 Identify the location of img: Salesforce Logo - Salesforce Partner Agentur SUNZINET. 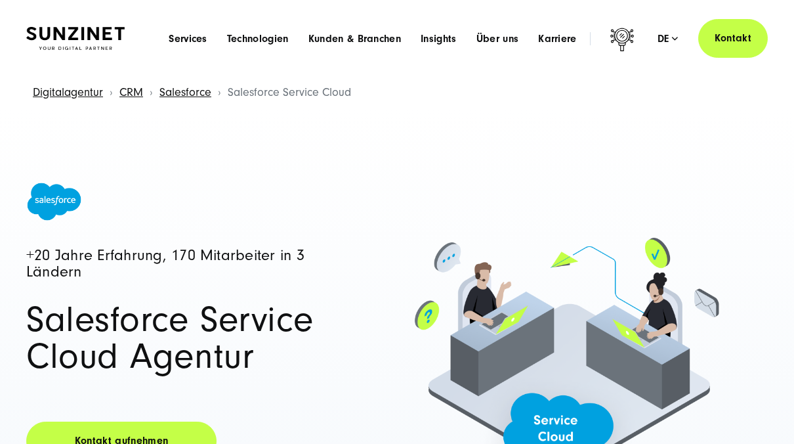
(54, 201).